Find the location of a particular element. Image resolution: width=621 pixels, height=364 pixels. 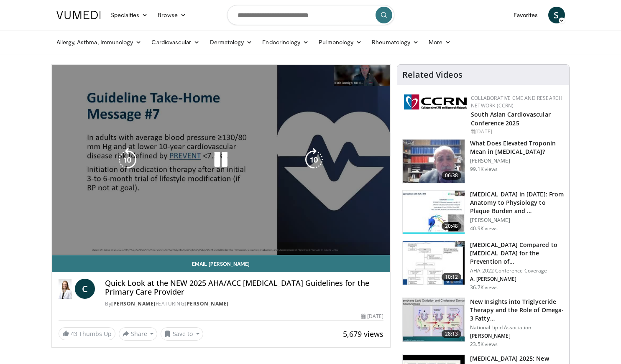

a: Specialties is located at coordinates (129, 15).